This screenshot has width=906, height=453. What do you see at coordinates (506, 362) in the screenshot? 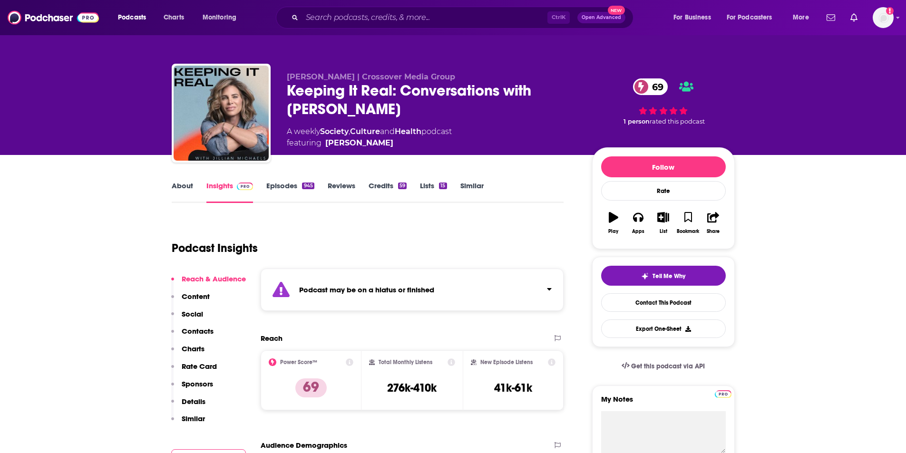
I see `h2: New Episode Listens` at bounding box center [506, 362].